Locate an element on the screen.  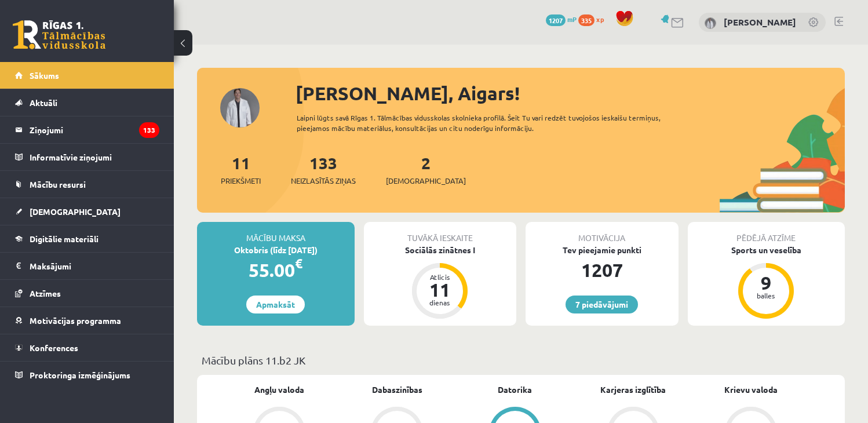
a: Ziņojumi133 is located at coordinates (87, 130).